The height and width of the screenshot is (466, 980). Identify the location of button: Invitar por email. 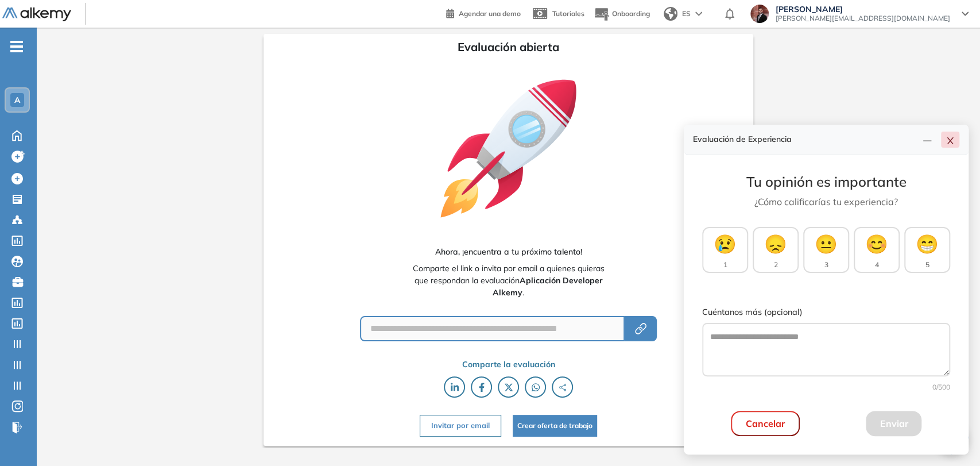
(460, 425).